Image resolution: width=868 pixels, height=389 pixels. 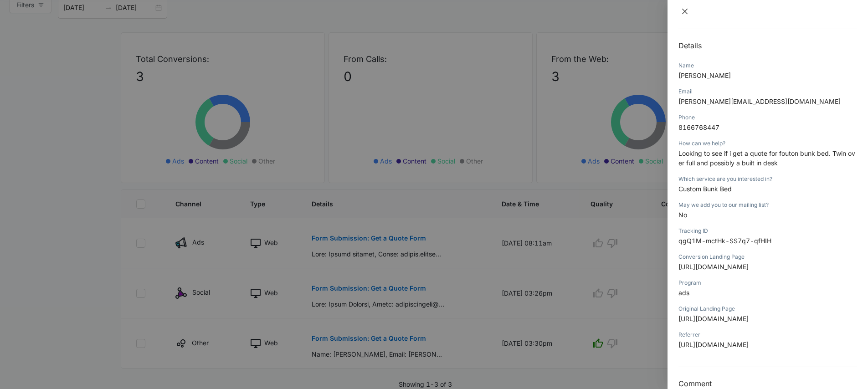 What do you see at coordinates (699, 127) in the screenshot?
I see `span: 8166768447` at bounding box center [699, 127].